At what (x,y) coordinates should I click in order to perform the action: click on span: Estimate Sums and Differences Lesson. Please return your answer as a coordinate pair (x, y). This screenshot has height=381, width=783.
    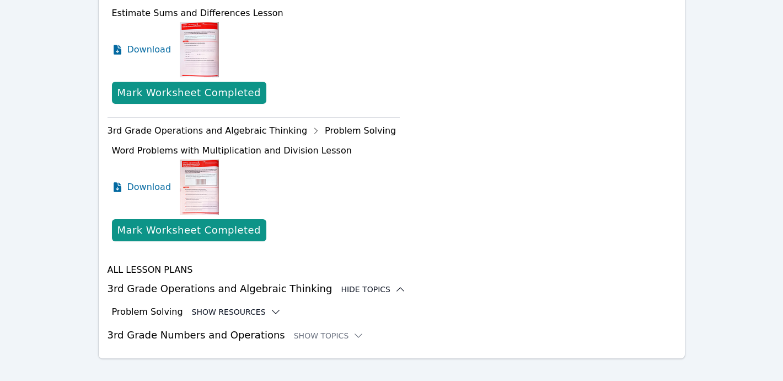
    Looking at the image, I should click on (197, 13).